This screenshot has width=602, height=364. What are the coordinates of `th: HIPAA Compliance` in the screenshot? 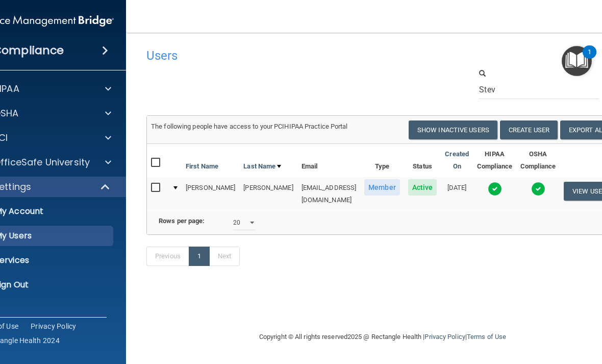 It's located at (495, 160).